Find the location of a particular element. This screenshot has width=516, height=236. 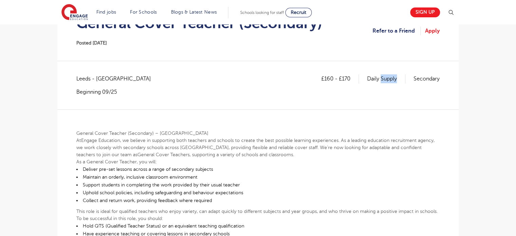

b: As a General Cover Teacher, you will: is located at coordinates (116, 162).